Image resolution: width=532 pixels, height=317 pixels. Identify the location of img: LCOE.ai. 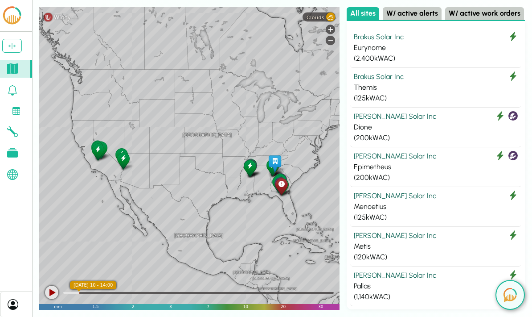
(12, 16).